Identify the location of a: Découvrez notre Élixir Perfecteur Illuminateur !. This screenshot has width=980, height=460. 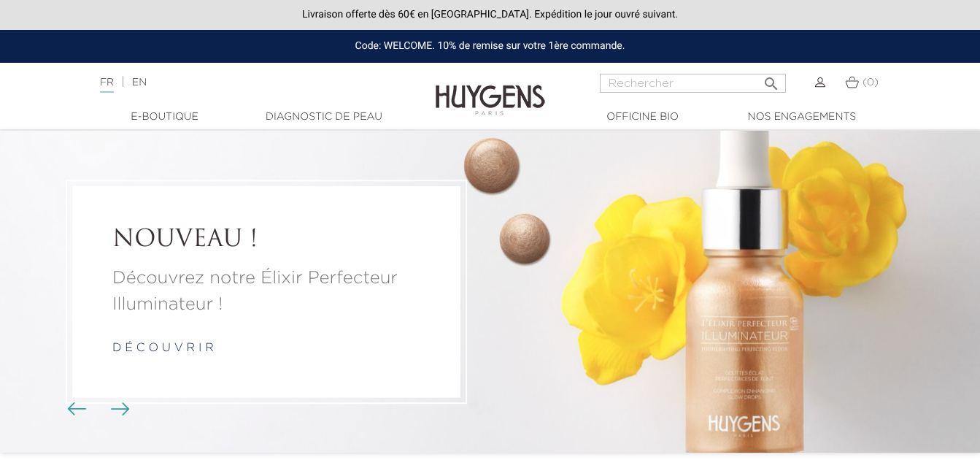
(267, 291).